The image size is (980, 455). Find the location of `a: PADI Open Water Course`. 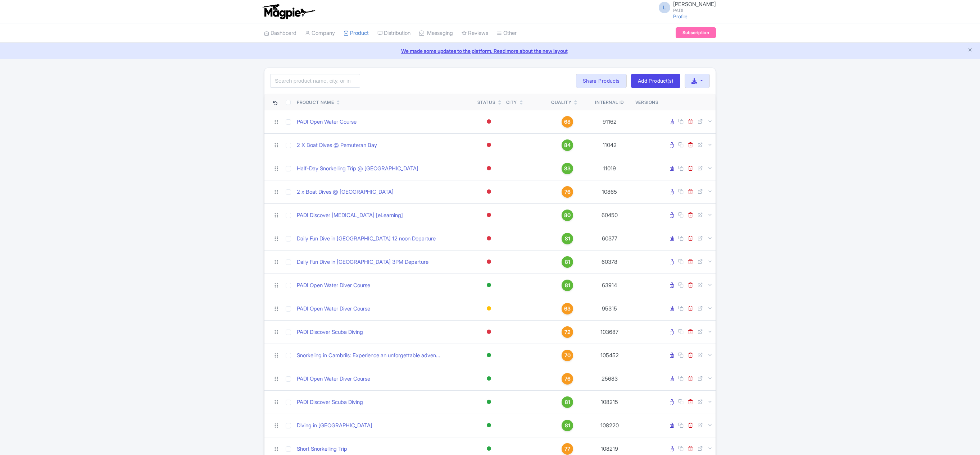

a: PADI Open Water Course is located at coordinates (326, 122).